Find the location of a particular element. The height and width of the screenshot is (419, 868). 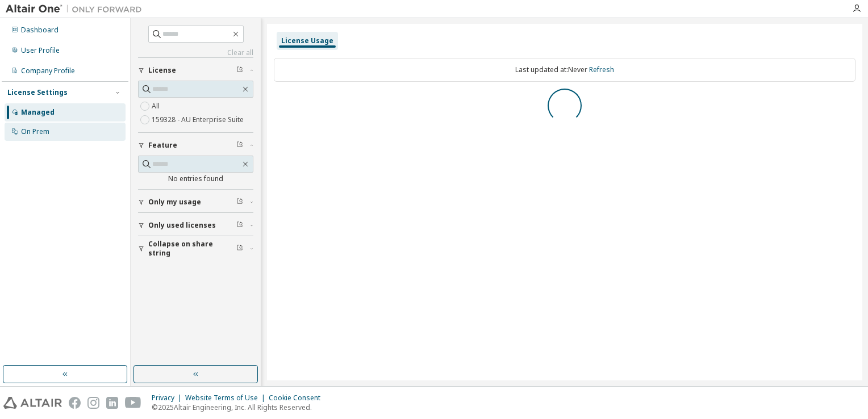

label: 159328 - AU Enterprise Suite is located at coordinates (199, 120).